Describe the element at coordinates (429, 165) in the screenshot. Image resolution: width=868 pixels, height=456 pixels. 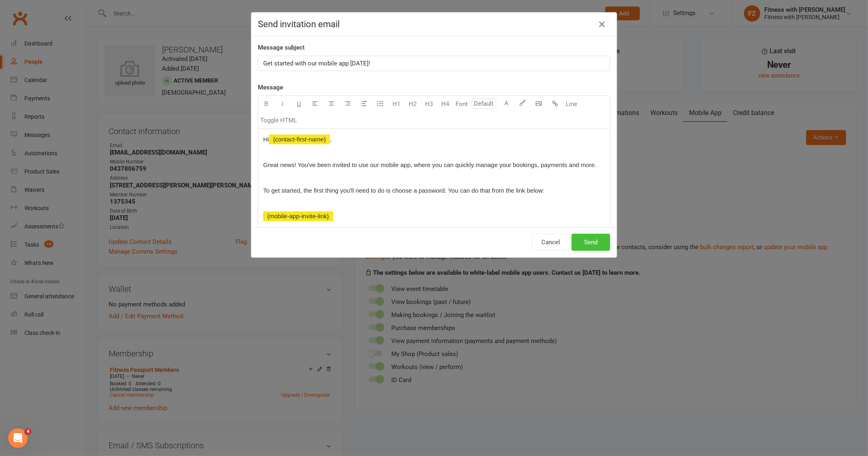
I see `span: Great news! You've been invited to use our mobile app, where you can quickly manage your bookings...` at that location.